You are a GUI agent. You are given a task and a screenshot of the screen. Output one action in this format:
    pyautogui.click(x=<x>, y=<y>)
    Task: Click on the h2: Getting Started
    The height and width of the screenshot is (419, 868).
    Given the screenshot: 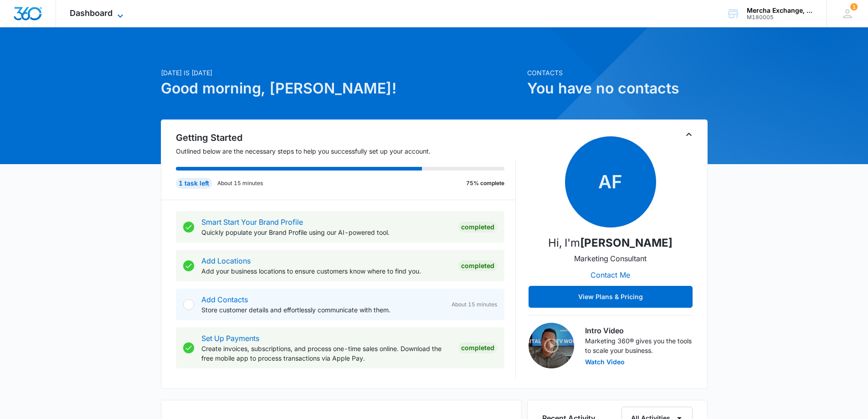 What is the action you would take?
    pyautogui.click(x=346, y=138)
    